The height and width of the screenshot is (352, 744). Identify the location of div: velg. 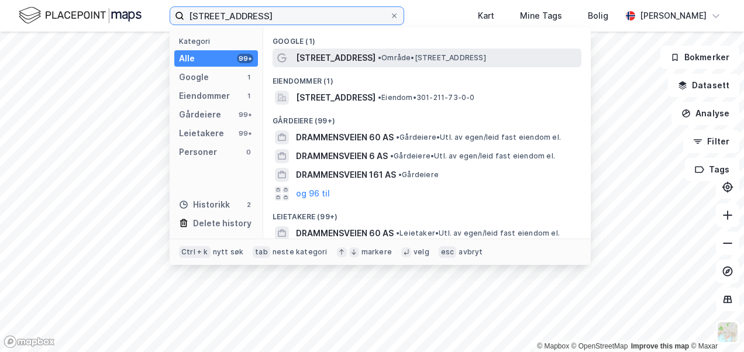
(421, 252).